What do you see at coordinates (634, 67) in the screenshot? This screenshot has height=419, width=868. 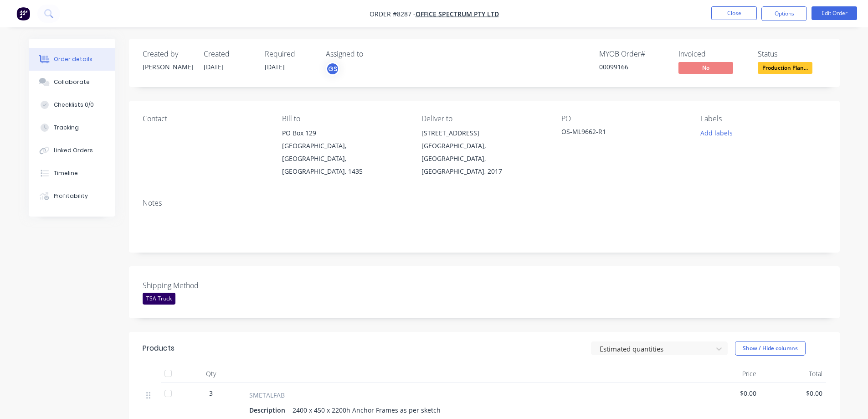 I see `div: 00099166` at bounding box center [634, 67].